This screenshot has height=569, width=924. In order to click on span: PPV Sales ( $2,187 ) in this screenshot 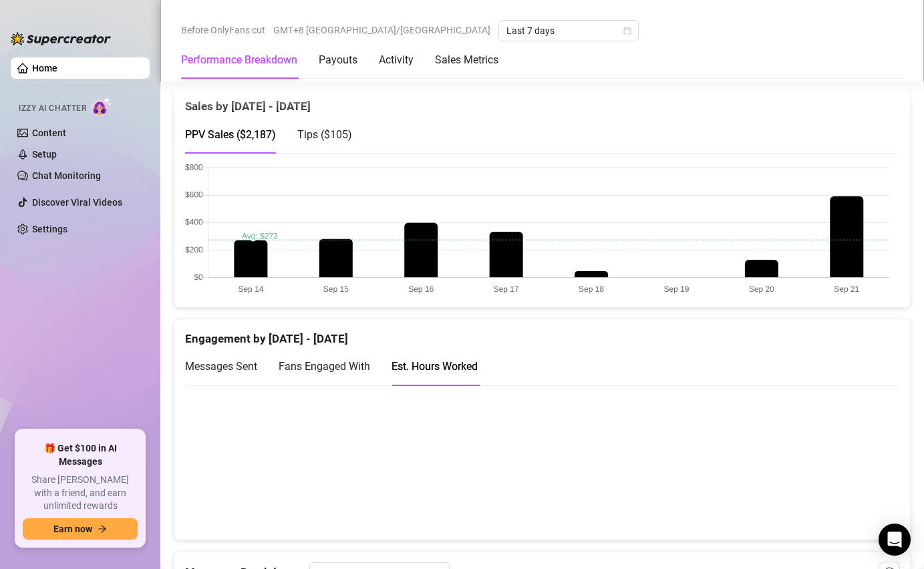, I will do `click(230, 135)`.